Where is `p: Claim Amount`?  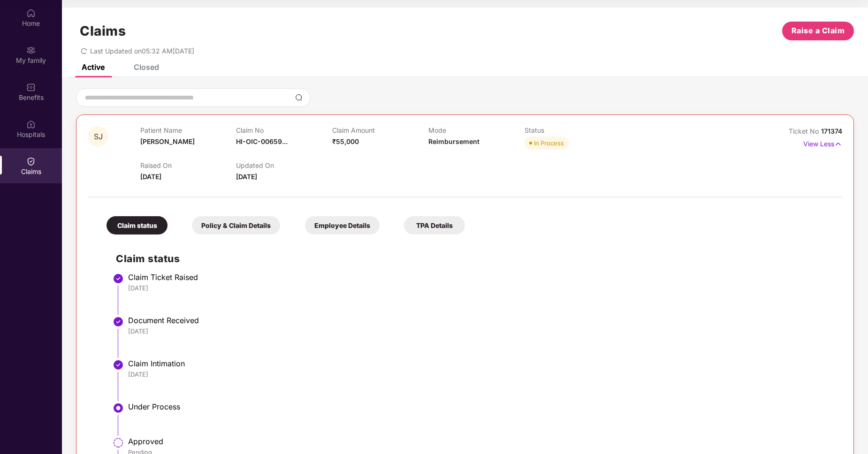
p: Claim Amount is located at coordinates (380, 130).